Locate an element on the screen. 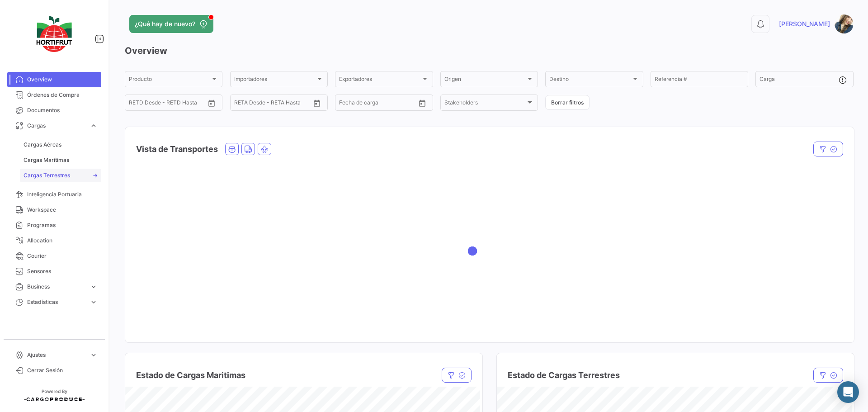  img: logo-hortifrut.svg is located at coordinates (54, 34).